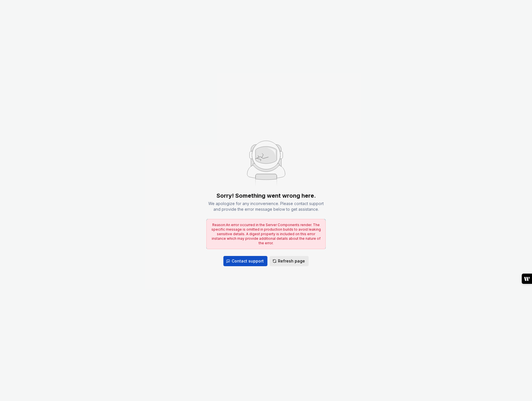 This screenshot has height=401, width=532. What do you see at coordinates (266, 207) in the screenshot?
I see `div: We apologize for any inconvenience. Please contact support and provide the error message below to...` at bounding box center [266, 207].